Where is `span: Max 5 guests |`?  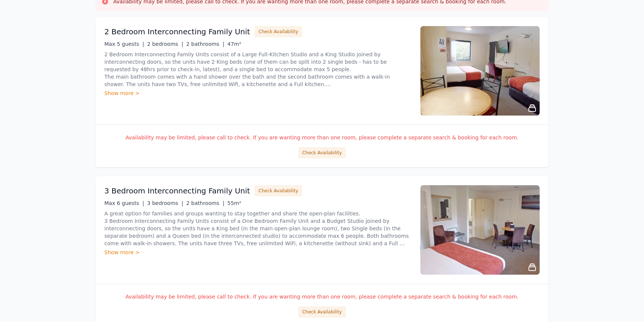 span: Max 5 guests | is located at coordinates (124, 44).